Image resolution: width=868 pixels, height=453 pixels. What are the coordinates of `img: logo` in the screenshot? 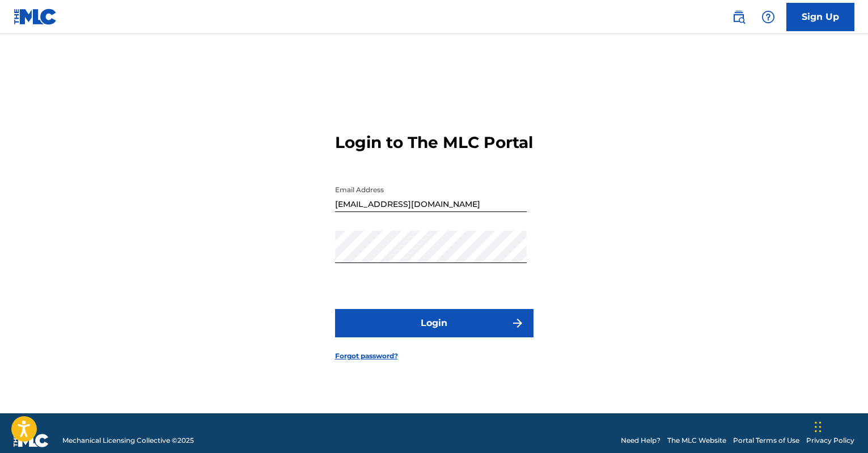 It's located at (31, 440).